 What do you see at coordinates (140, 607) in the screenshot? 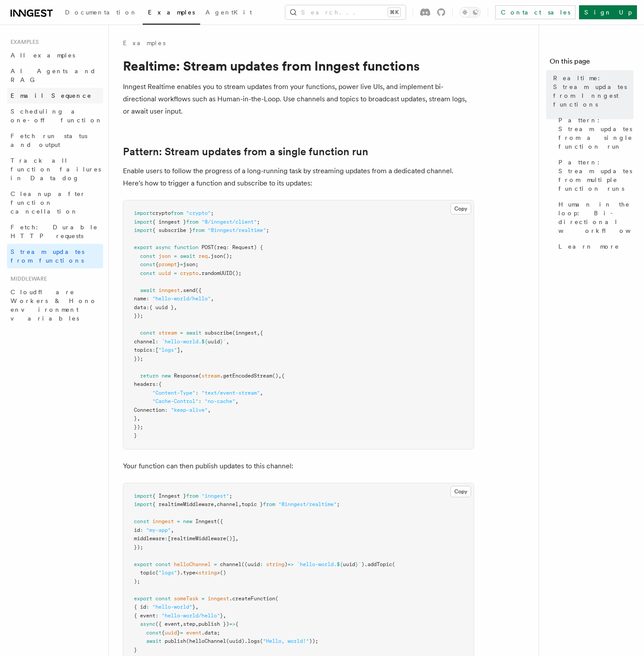
I see `span: { id` at bounding box center [140, 607].